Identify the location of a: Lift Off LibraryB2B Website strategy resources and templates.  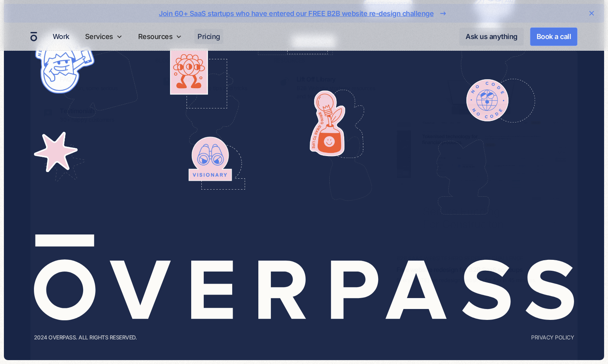
(326, 87).